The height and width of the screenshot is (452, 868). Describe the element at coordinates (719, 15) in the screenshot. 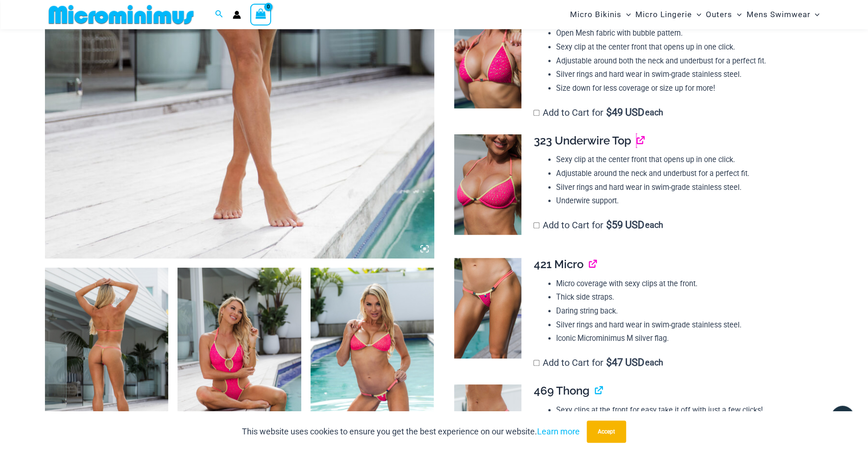

I see `span: Outers` at that location.